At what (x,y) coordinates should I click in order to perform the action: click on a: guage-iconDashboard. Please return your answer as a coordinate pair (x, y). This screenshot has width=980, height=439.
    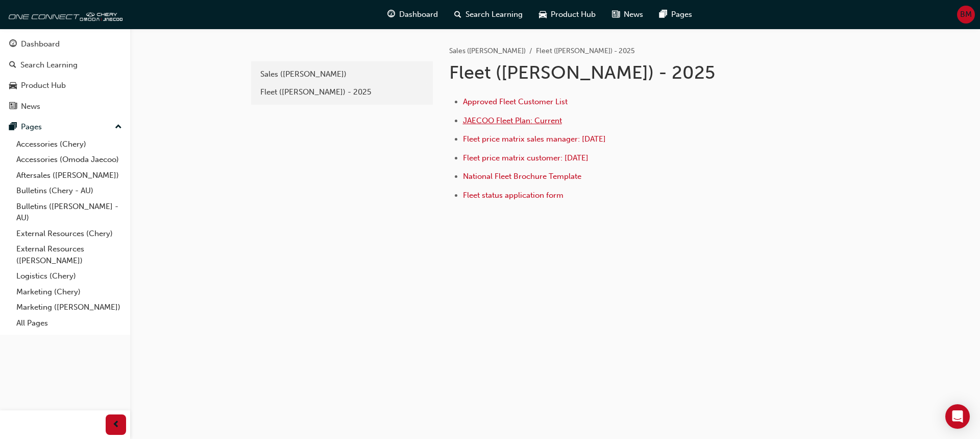
    Looking at the image, I should click on (412, 15).